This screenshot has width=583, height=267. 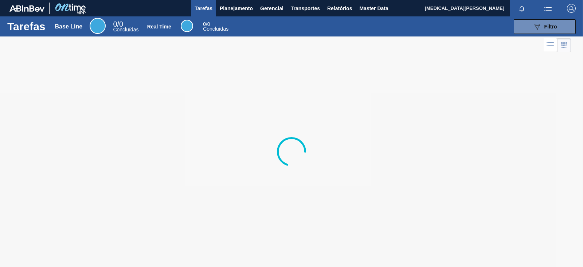 What do you see at coordinates (548, 8) in the screenshot?
I see `img: userActions` at bounding box center [548, 8].